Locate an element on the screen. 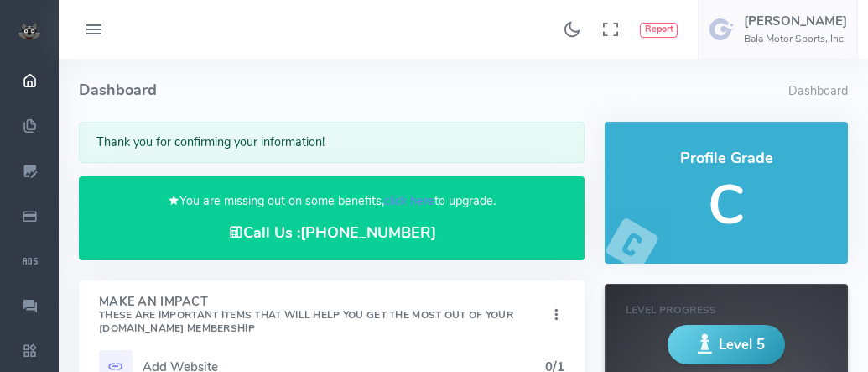  img: small logo is located at coordinates (30, 31).